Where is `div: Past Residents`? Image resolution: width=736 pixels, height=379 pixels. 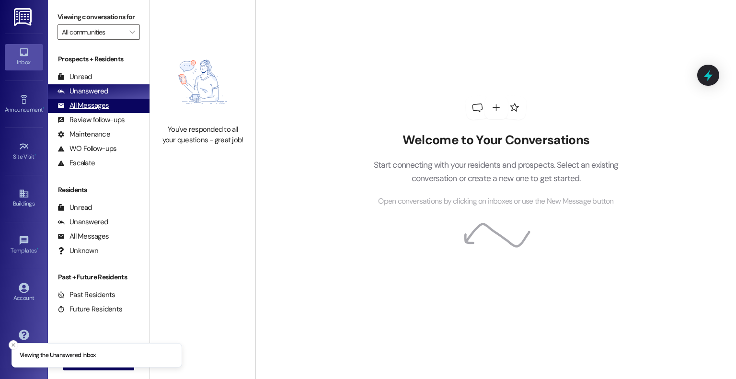
div: Past Residents is located at coordinates (86, 295).